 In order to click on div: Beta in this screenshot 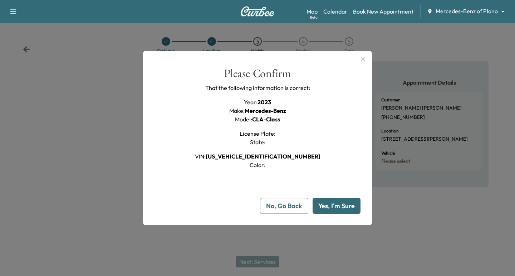, I will do `click(314, 17)`.